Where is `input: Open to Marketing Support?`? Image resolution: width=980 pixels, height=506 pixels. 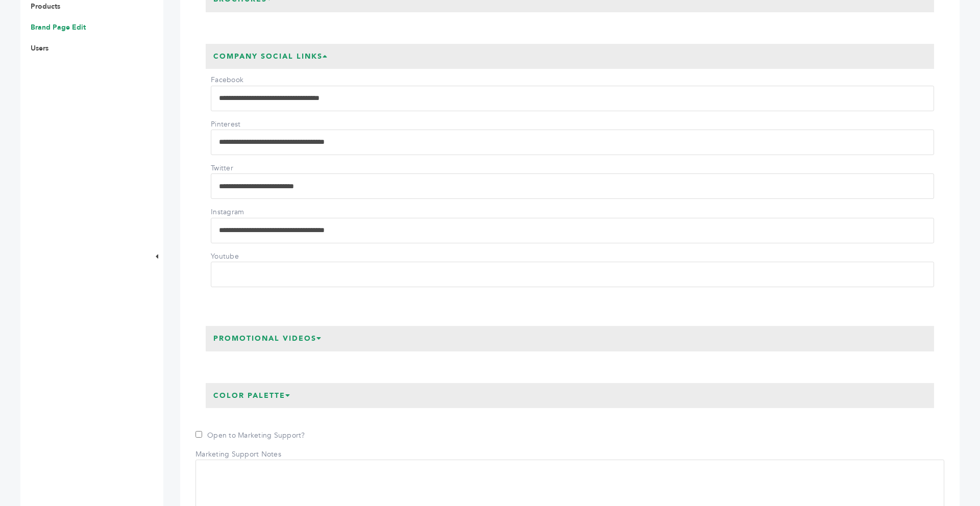
input: Open to Marketing Support? is located at coordinates (198, 434).